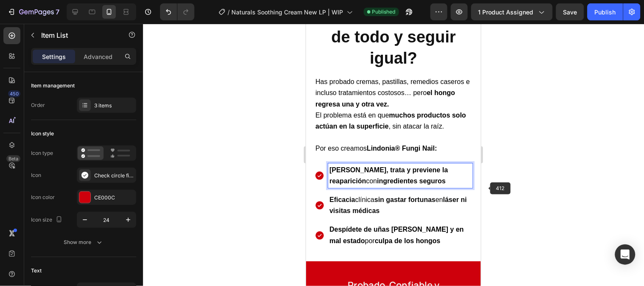 The height and width of the screenshot is (286, 644). I want to click on strong: Lindonia® Fungi Nail:, so click(96, 124).